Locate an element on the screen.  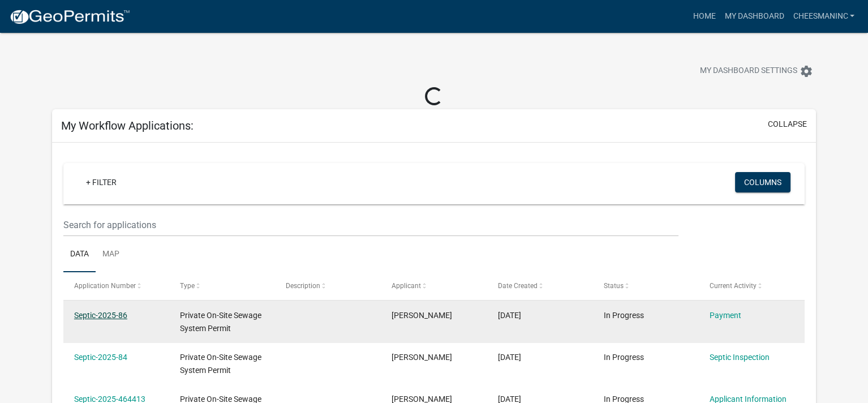
input: Search for applications is located at coordinates (371, 224).